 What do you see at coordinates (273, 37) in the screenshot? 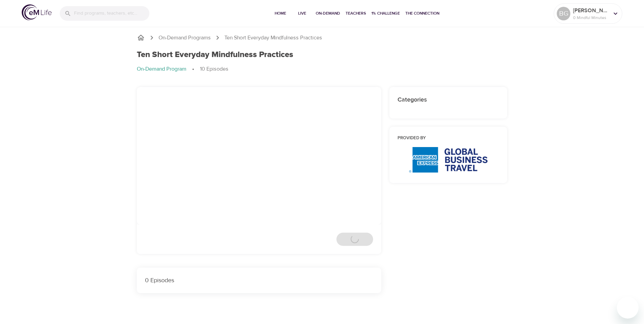
I see `p: Ten Short Everyday Mindfulness Practices` at bounding box center [273, 37].